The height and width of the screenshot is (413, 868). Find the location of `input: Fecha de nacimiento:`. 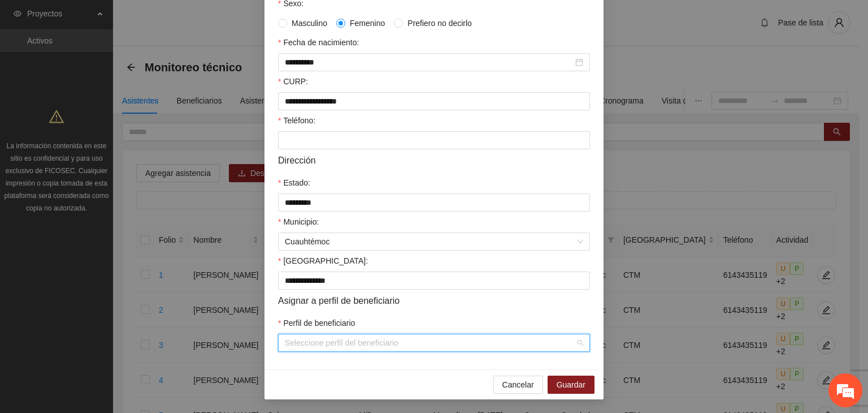

input: Fecha de nacimiento: is located at coordinates (429, 62).